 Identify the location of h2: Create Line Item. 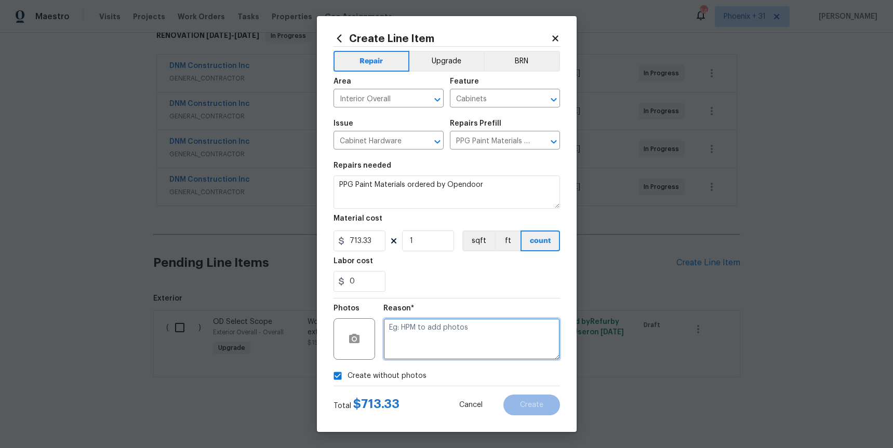
(442, 38).